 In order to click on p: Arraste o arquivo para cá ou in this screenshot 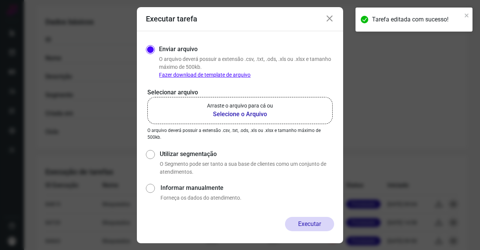, I will do `click(240, 105)`.